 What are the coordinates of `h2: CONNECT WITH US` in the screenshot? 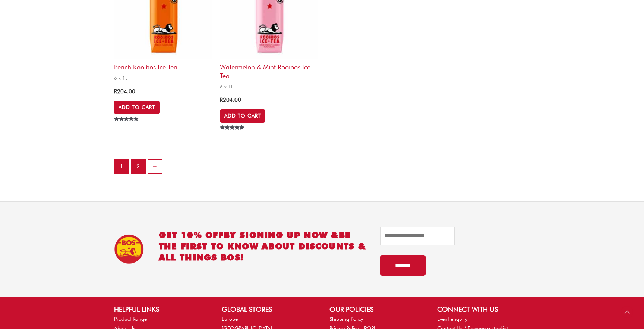 It's located at (484, 309).